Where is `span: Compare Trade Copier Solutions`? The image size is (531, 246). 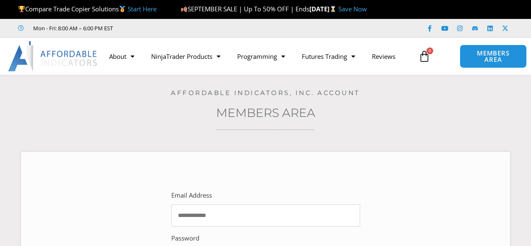 span: Compare Trade Copier Solutions is located at coordinates (87, 9).